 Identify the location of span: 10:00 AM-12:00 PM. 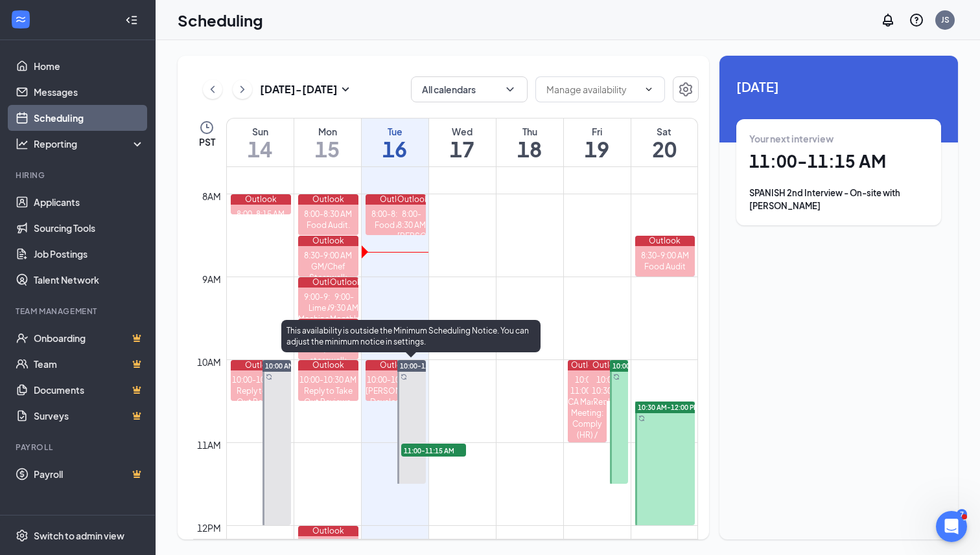
(296, 366).